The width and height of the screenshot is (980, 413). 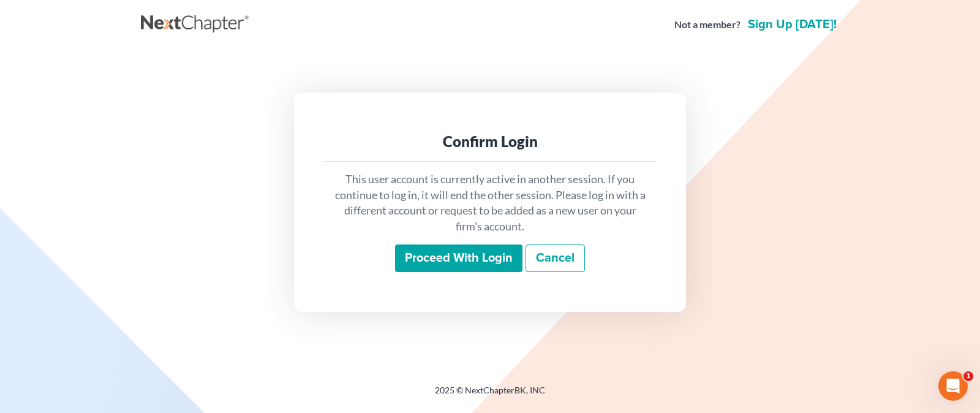 I want to click on input: Proceed with login, so click(x=459, y=258).